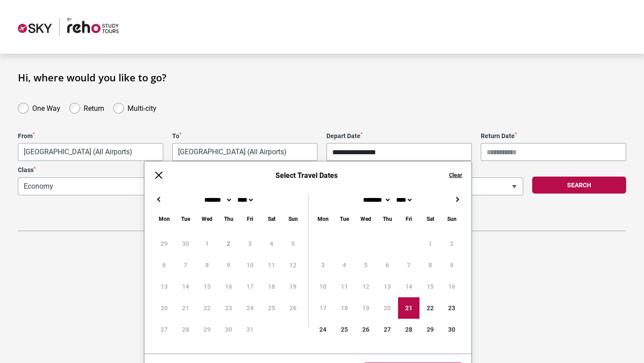 Image resolution: width=644 pixels, height=363 pixels. What do you see at coordinates (399, 136) in the screenshot?
I see `label: Depart Date` at bounding box center [399, 136].